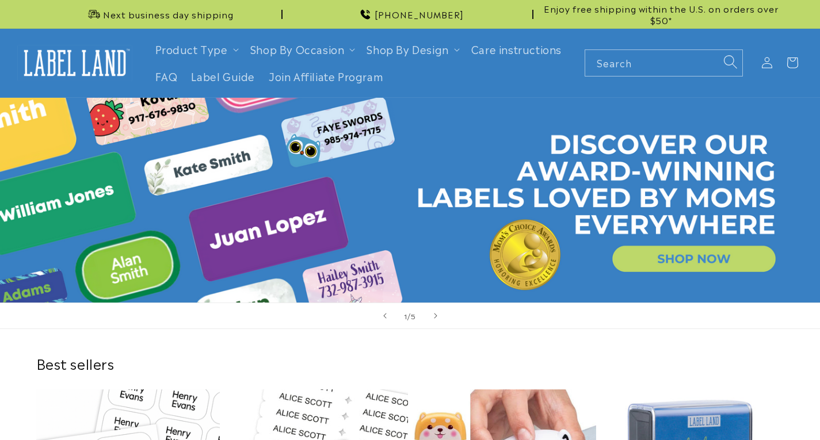 This screenshot has width=820, height=440. Describe the element at coordinates (192, 49) in the screenshot. I see `a: Product Type` at that location.